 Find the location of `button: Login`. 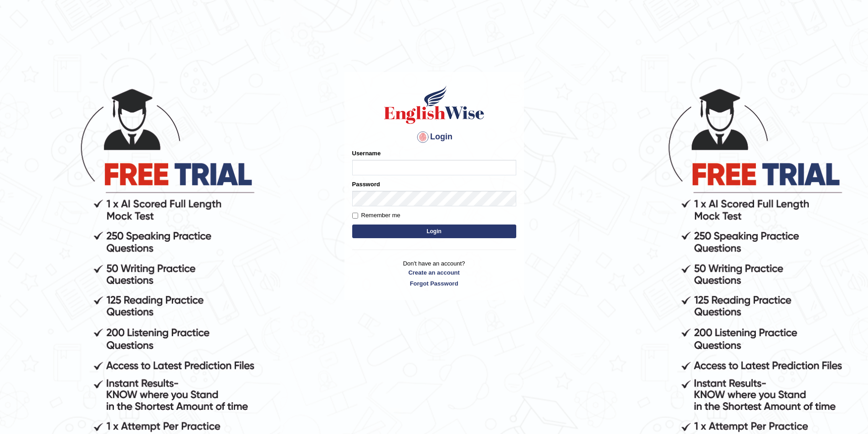

button: Login is located at coordinates (434, 231).